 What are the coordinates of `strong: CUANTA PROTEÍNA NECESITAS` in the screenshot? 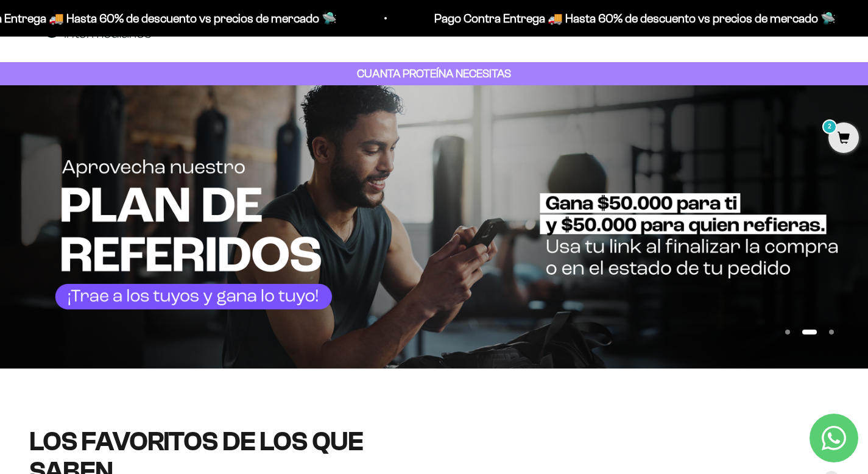 It's located at (434, 73).